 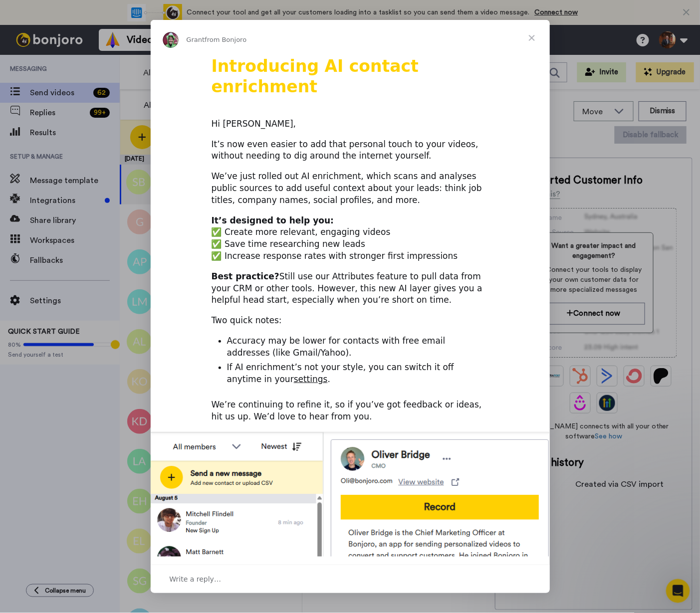 What do you see at coordinates (357, 348) in the screenshot?
I see `li: Accuracy may be lower for contacts with free email addresses (like Gmail/Yahoo).` at bounding box center [357, 348].